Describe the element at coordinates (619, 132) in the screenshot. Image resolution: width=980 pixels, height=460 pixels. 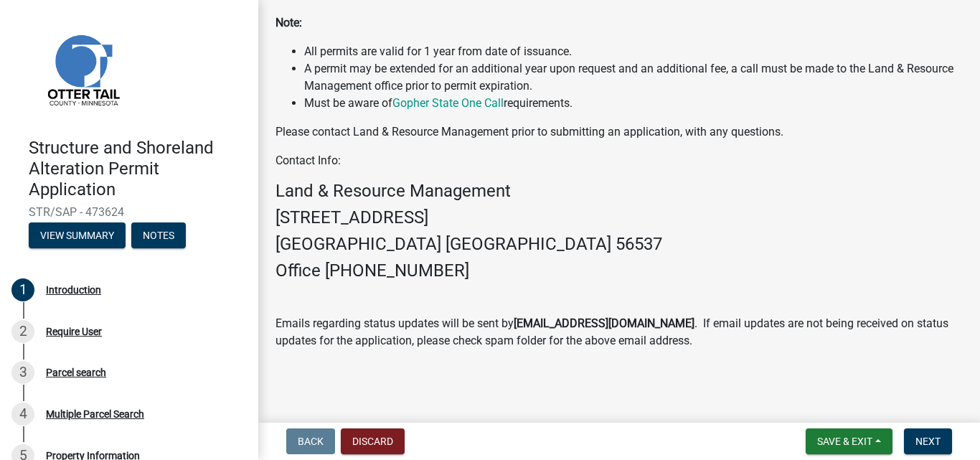
I see `p: Please contact Land & Resource Management prior to submitting an application, with any questions.` at that location.